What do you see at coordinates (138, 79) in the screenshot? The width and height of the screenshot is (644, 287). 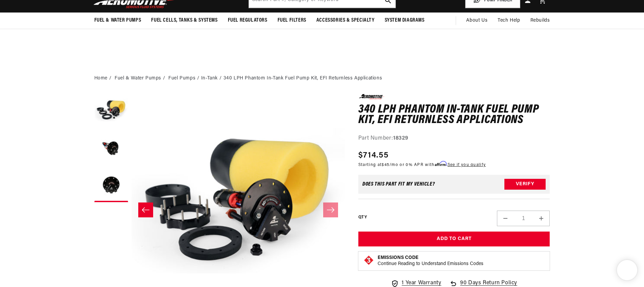 I see `a: Fuel & Water Pumps` at bounding box center [138, 79].